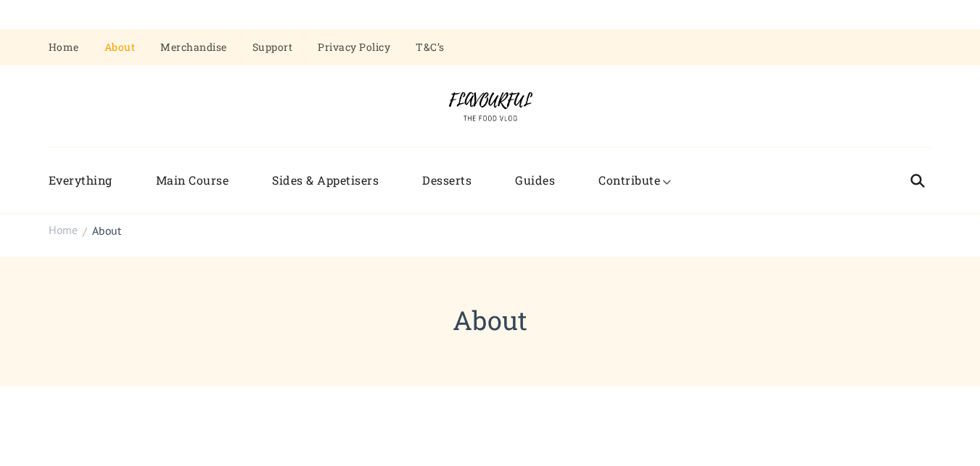  What do you see at coordinates (430, 47) in the screenshot?
I see `a: T&C’s` at bounding box center [430, 47].